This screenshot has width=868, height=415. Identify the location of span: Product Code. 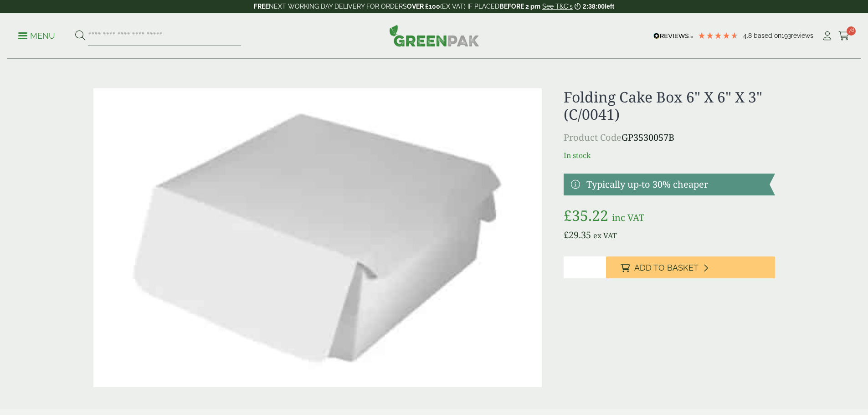
(593, 137).